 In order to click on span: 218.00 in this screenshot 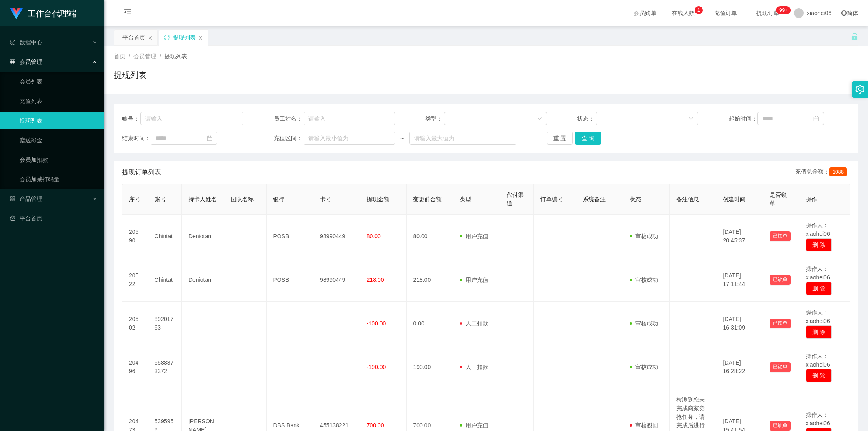, I will do `click(375, 280)`.